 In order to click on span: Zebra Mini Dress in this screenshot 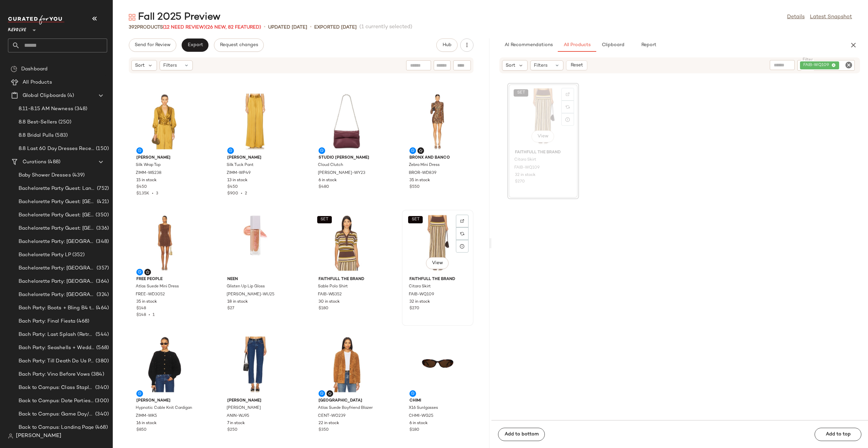, I will do `click(424, 165)`.